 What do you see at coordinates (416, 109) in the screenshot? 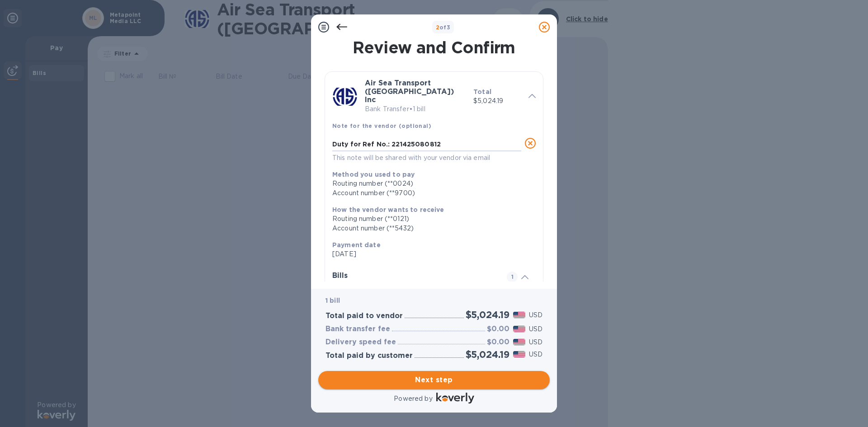
I see `p: Bank Transfer • 1 bill` at bounding box center [416, 109].